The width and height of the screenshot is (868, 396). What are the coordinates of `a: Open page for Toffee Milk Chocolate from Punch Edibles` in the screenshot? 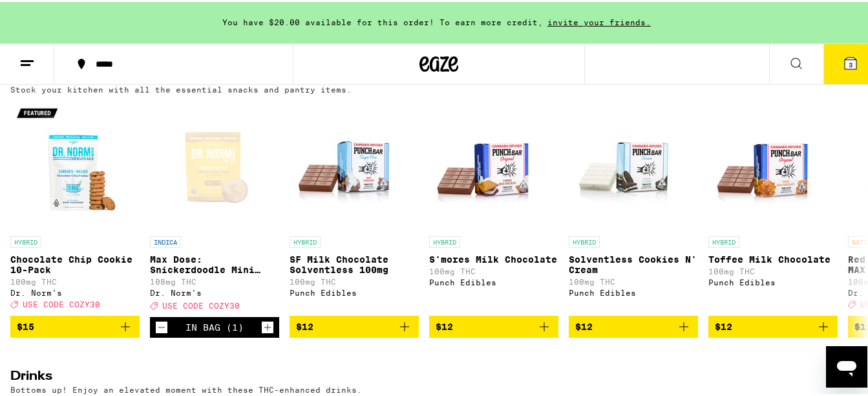 It's located at (773, 206).